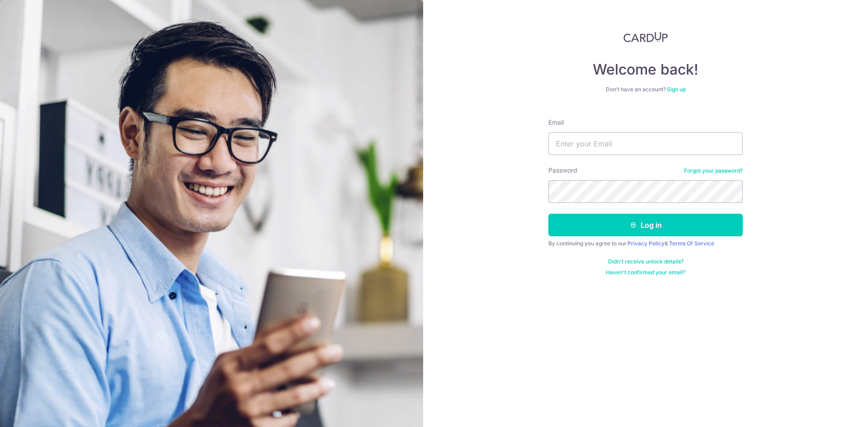 The image size is (868, 427). Describe the element at coordinates (645, 272) in the screenshot. I see `a: Haven't confirmed your email?` at that location.